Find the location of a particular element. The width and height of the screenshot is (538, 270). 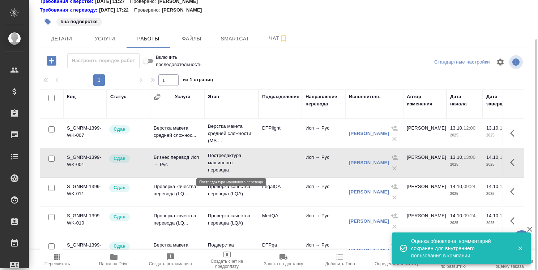

span: Добавить Todo is located at coordinates (340, 264).